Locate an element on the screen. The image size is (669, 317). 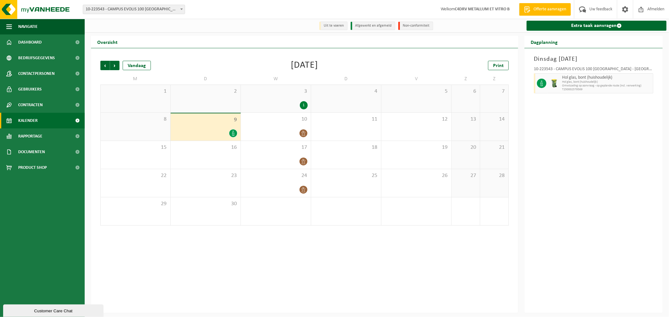
span: Print is located at coordinates (498, 66).